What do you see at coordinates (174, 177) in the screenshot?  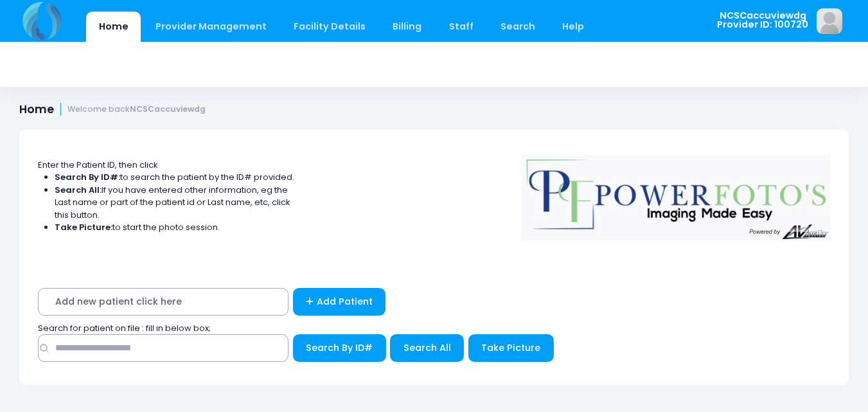 I see `li: to search the patient by the ID# provided.` at bounding box center [174, 177].